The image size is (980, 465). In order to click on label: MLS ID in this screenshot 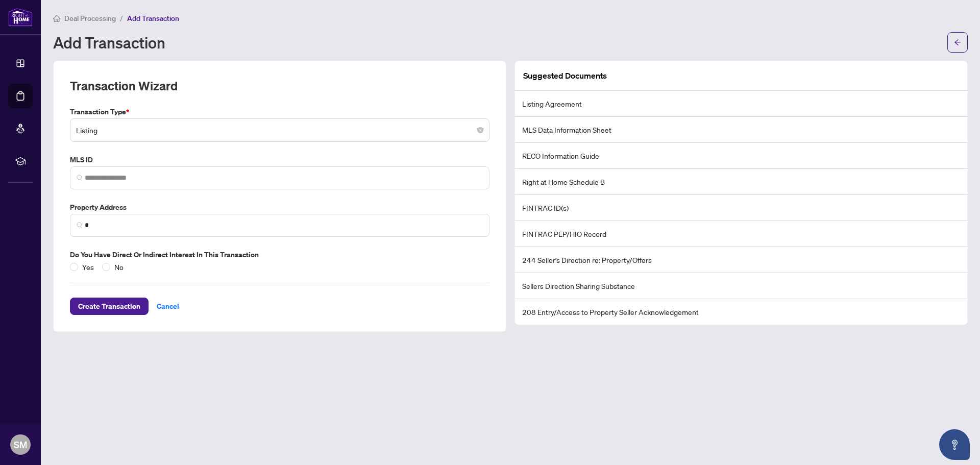, I will do `click(280, 160)`.